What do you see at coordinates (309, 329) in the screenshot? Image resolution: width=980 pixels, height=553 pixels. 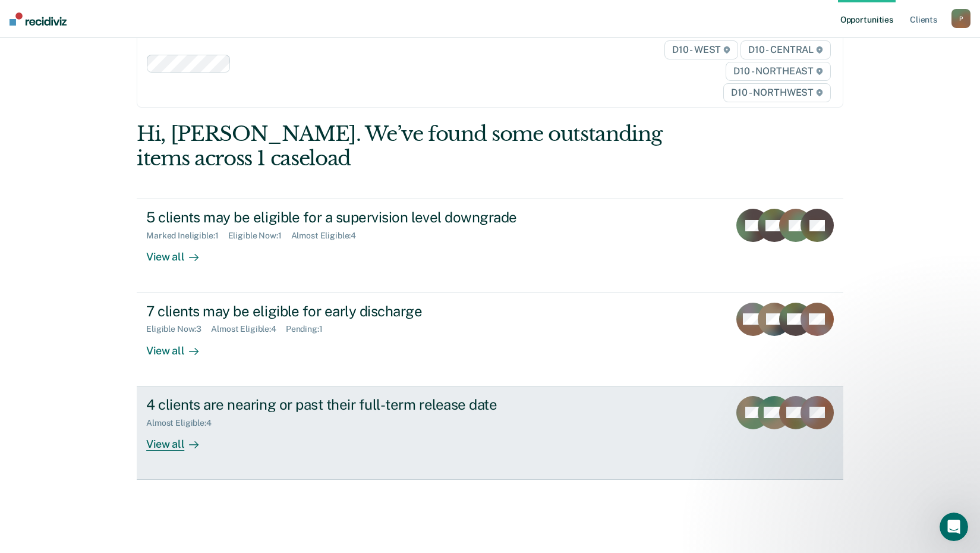 I see `div: Pending : 1` at bounding box center [309, 329].